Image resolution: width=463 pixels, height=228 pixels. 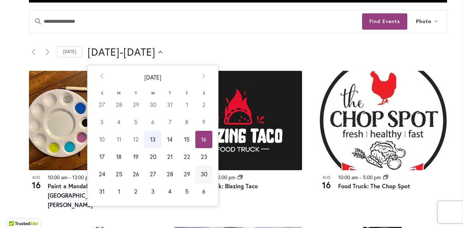 What do you see at coordinates (225, 186) in the screenshot?
I see `a: Food Truck: Blazing Taco` at bounding box center [225, 186].